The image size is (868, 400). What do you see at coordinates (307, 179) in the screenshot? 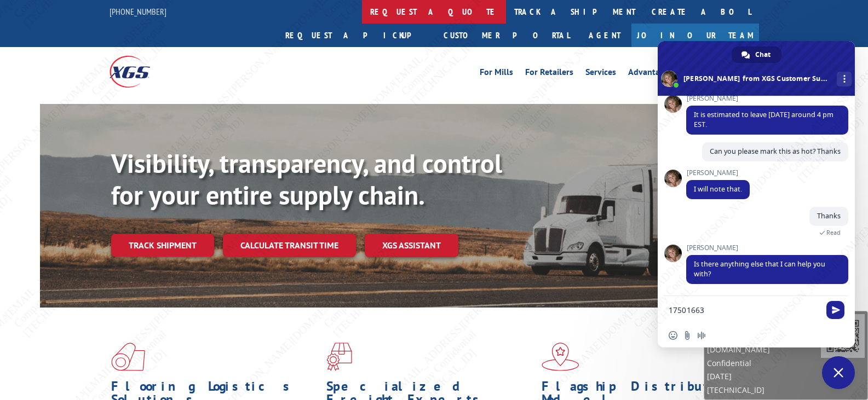
I see `b: Visibility, transparency, and control for your entire supply chain.` at bounding box center [307, 179].